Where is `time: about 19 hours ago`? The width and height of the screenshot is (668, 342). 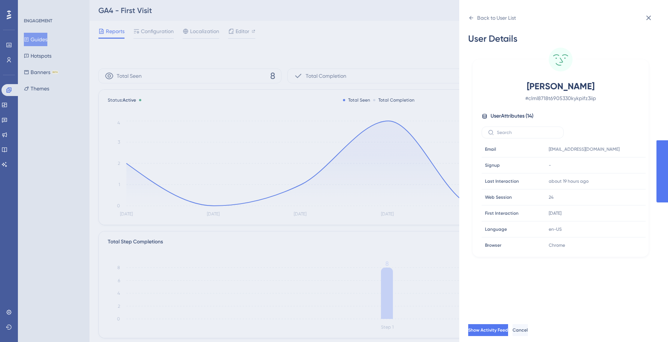
time: about 19 hours ago is located at coordinates (568, 181).